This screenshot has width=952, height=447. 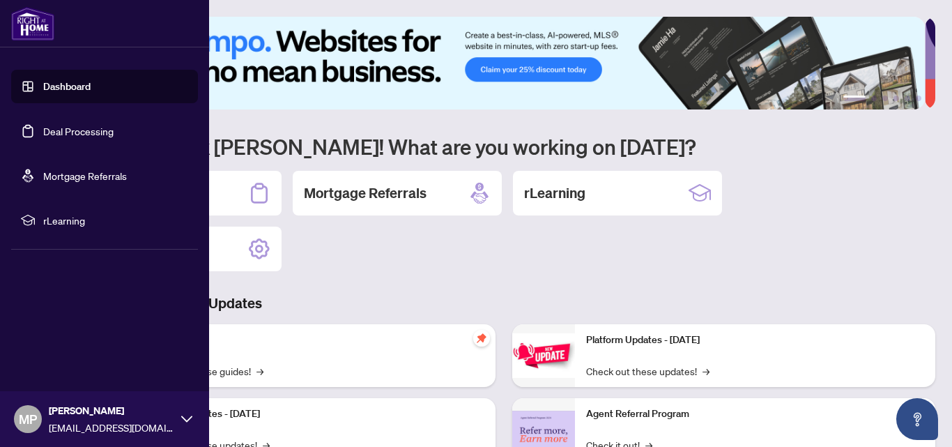 I want to click on a: Dashboard, so click(x=67, y=86).